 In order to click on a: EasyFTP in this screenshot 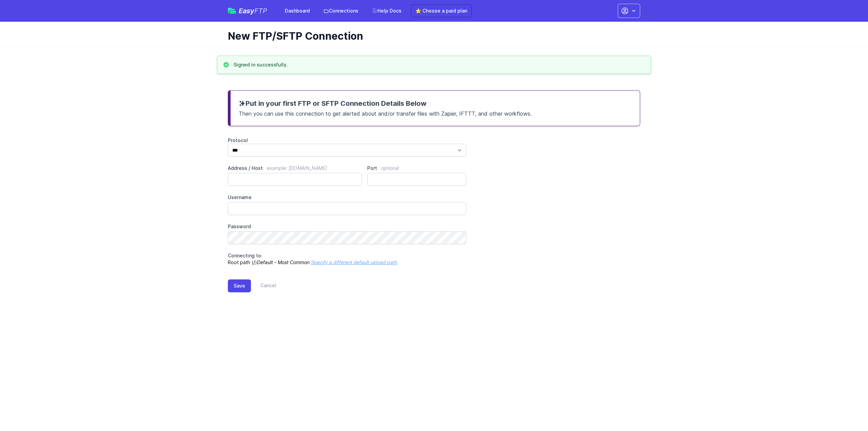, I will do `click(248, 11)`.